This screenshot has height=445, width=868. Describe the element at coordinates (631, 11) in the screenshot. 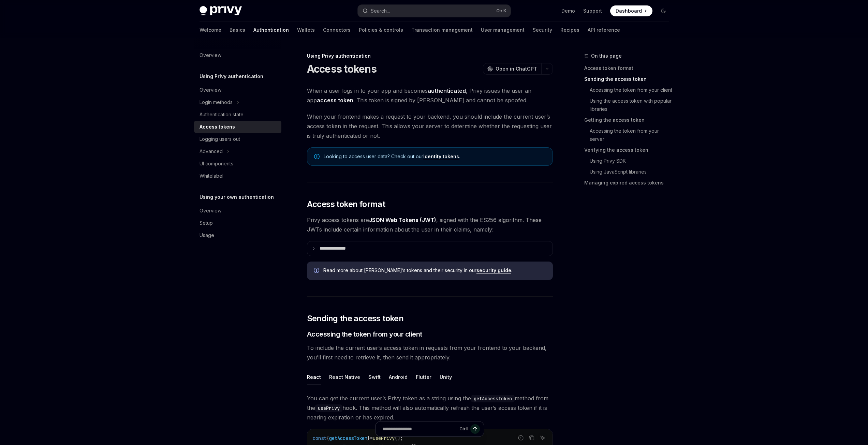

I see `a: Dashboard` at that location.